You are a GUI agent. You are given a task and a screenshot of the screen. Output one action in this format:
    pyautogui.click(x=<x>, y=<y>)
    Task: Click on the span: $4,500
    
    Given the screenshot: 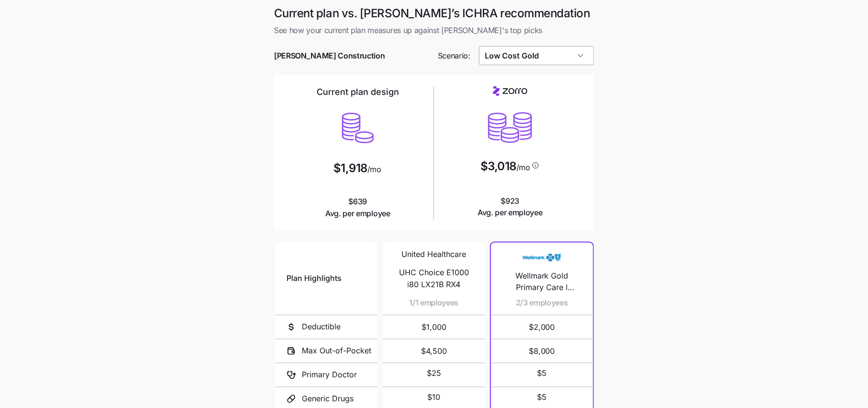 What is the action you would take?
    pyautogui.click(x=434, y=351)
    